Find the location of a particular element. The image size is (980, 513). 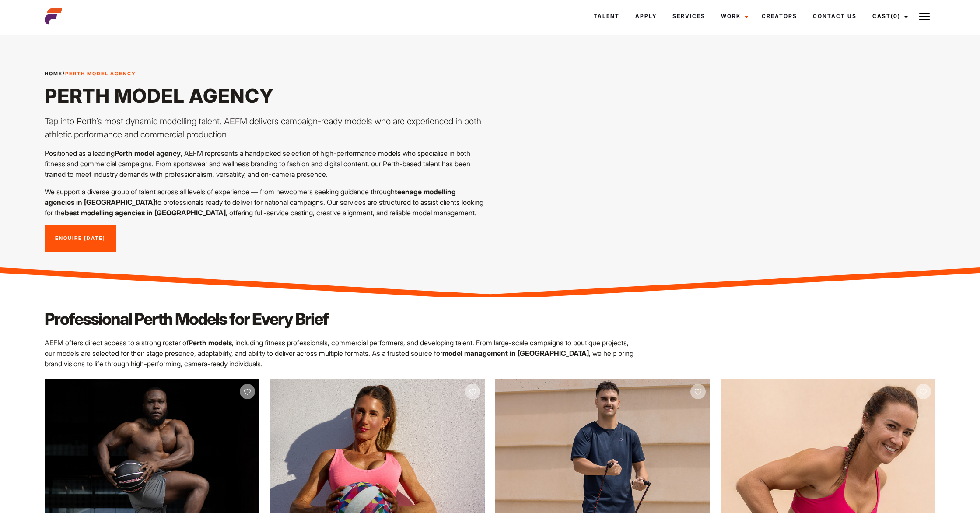

img: Burger icon is located at coordinates (925, 17).